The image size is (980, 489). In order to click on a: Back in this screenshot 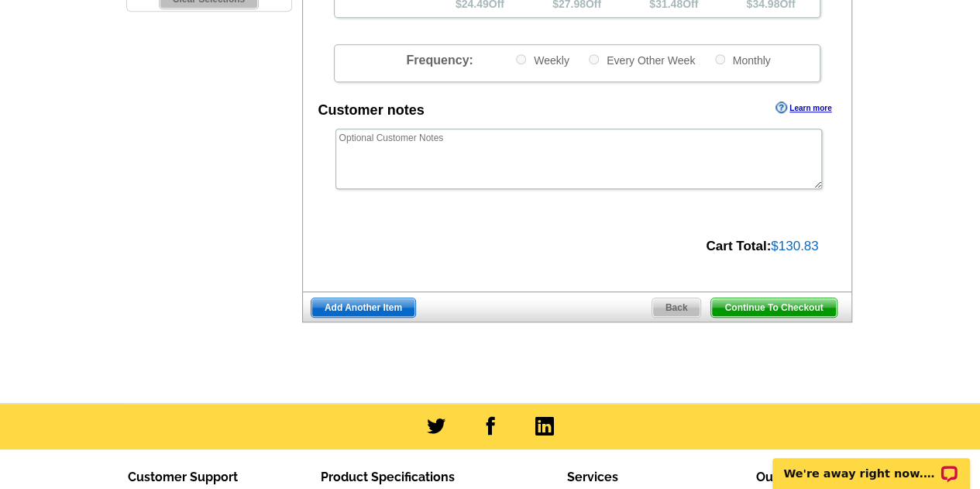, I will do `click(677, 308)`.